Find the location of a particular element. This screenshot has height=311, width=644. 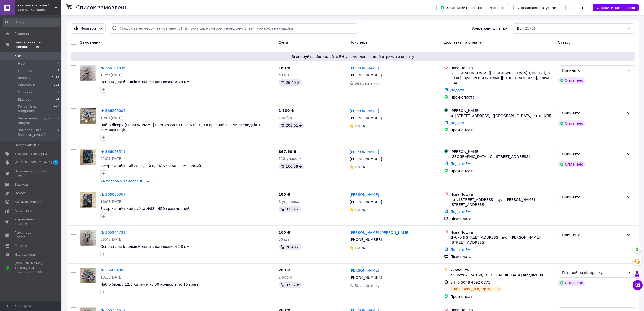

button: Чат з покупцем is located at coordinates (637, 285).